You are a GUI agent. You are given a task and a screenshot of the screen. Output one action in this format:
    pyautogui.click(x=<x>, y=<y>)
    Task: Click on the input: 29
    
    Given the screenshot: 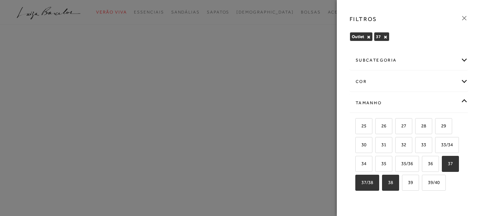 What is the action you would take?
    pyautogui.click(x=437, y=127)
    